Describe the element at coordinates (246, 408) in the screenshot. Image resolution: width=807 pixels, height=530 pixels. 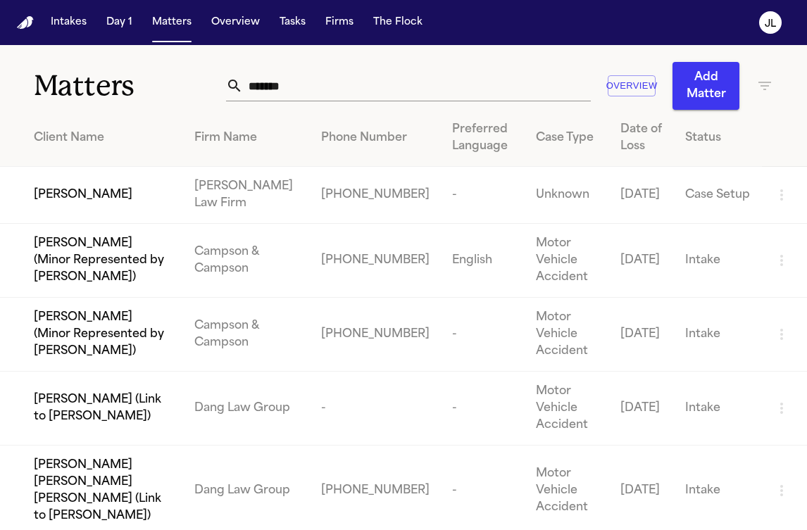
I see `td: Dang Law Group` at that location.